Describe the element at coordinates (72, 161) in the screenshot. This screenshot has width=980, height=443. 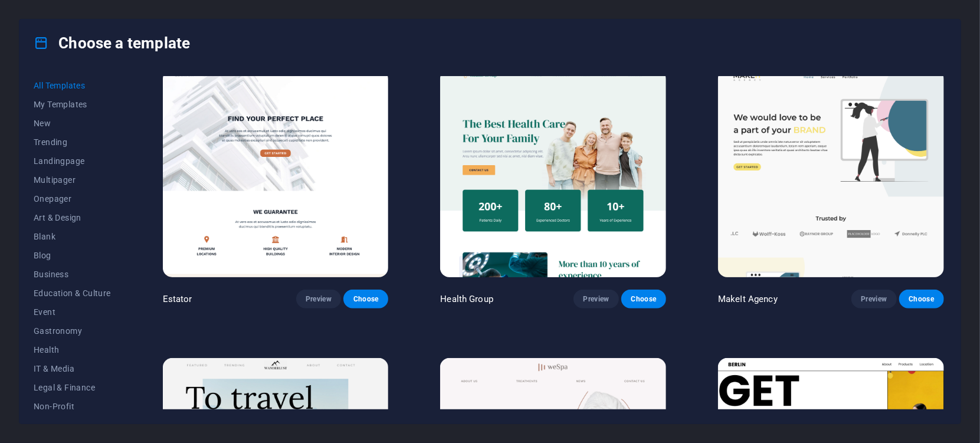
I see `span: Landingpage` at that location.